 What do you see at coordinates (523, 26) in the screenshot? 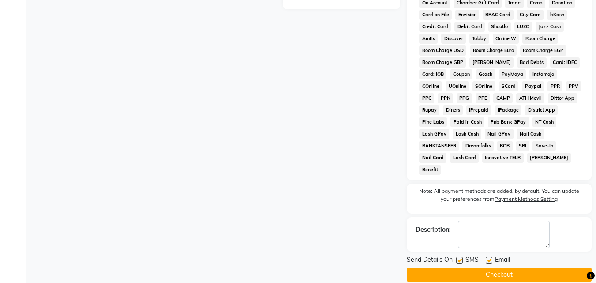
I see `span: LUZO` at bounding box center [523, 26].